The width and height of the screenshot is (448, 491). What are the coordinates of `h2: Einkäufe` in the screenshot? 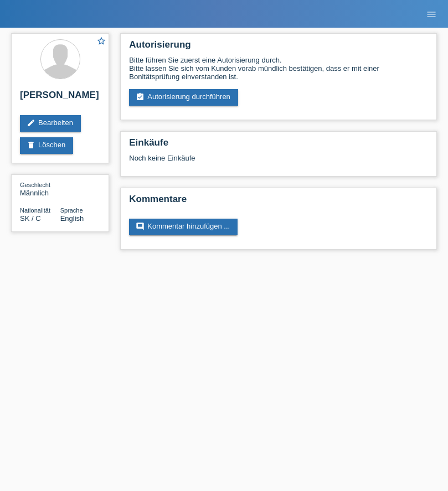 It's located at (278, 145).